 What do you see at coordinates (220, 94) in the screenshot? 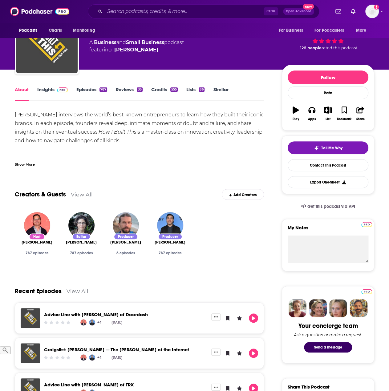
I see `a: Similar` at bounding box center [220, 94].